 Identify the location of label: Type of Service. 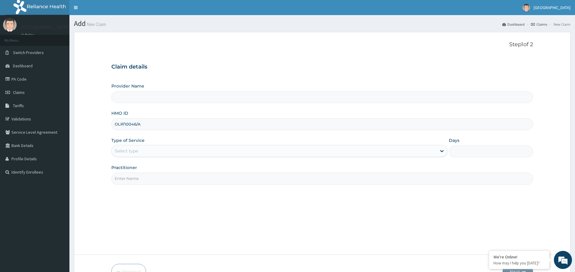
(128, 140).